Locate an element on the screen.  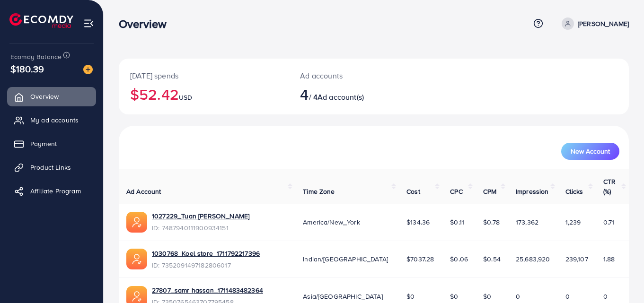
span: CPM is located at coordinates (490, 191).